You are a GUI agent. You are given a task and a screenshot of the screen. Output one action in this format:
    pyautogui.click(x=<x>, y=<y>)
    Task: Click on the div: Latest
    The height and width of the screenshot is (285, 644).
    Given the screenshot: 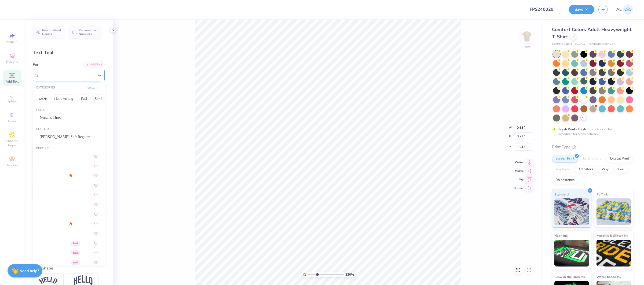 What is the action you would take?
    pyautogui.click(x=69, y=110)
    